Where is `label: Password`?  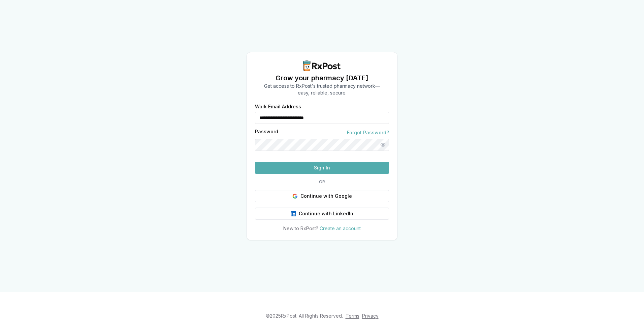
label: Password is located at coordinates (266, 133).